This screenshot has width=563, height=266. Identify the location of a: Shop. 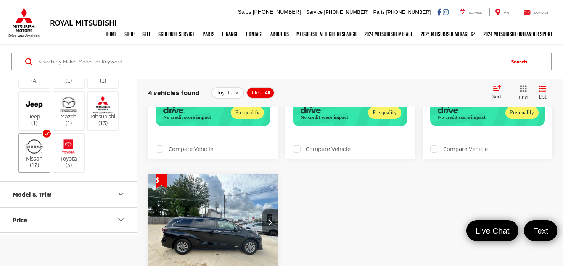
(129, 34).